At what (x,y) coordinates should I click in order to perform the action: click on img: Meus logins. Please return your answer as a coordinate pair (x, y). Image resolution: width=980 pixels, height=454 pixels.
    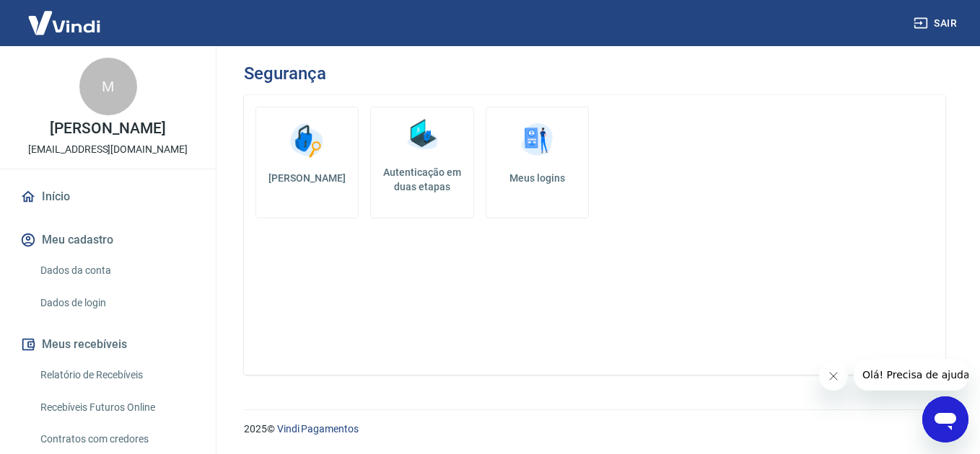
    Looking at the image, I should click on (537, 141).